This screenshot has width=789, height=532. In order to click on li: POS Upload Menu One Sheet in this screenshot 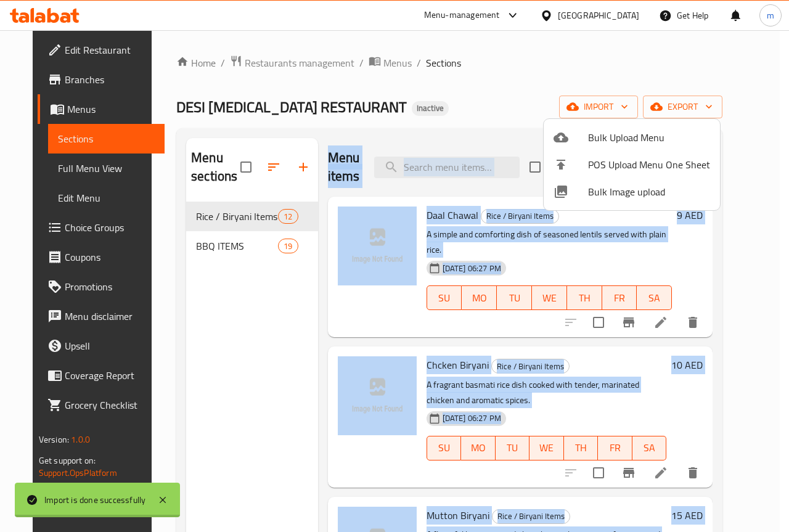, I will do `click(632, 165)`.